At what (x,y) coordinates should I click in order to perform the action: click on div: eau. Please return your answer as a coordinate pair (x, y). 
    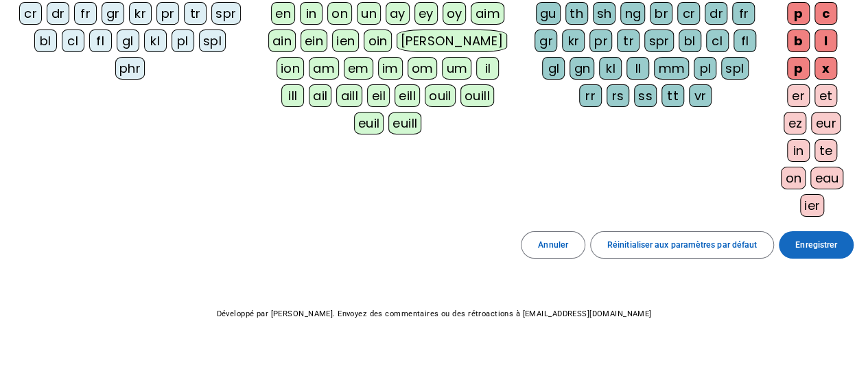
    Looking at the image, I should click on (826, 177).